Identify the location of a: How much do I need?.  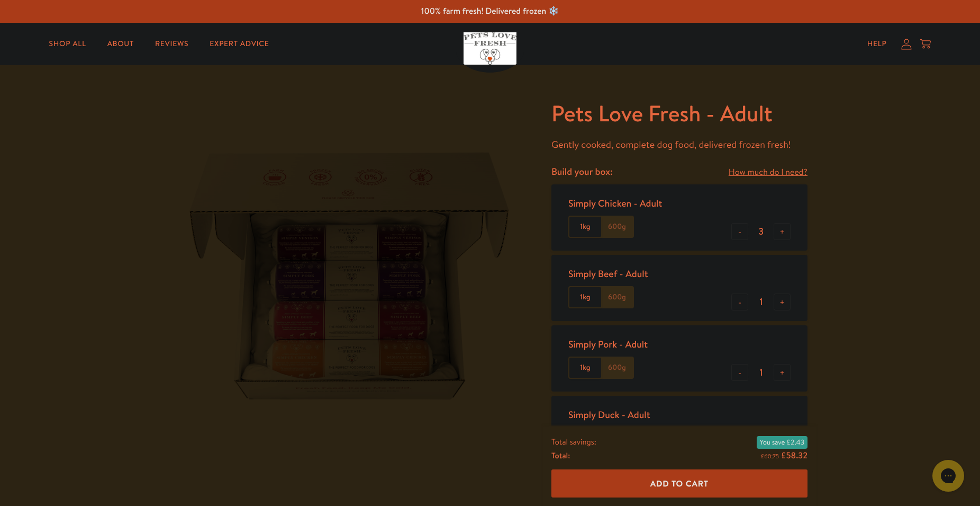
(769, 172).